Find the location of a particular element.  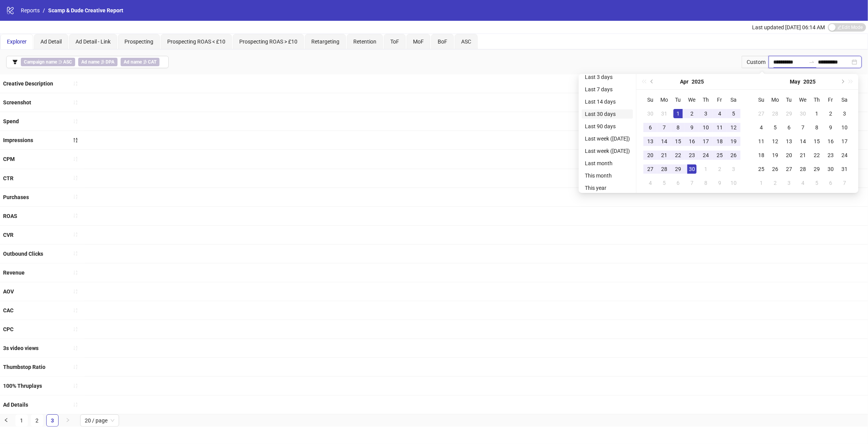

td: 2025-04-03 is located at coordinates (706, 113).